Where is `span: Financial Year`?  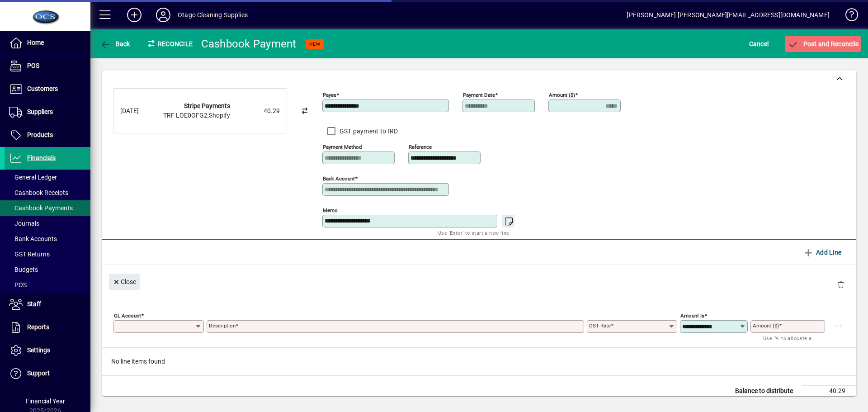 span: Financial Year is located at coordinates (45, 401).